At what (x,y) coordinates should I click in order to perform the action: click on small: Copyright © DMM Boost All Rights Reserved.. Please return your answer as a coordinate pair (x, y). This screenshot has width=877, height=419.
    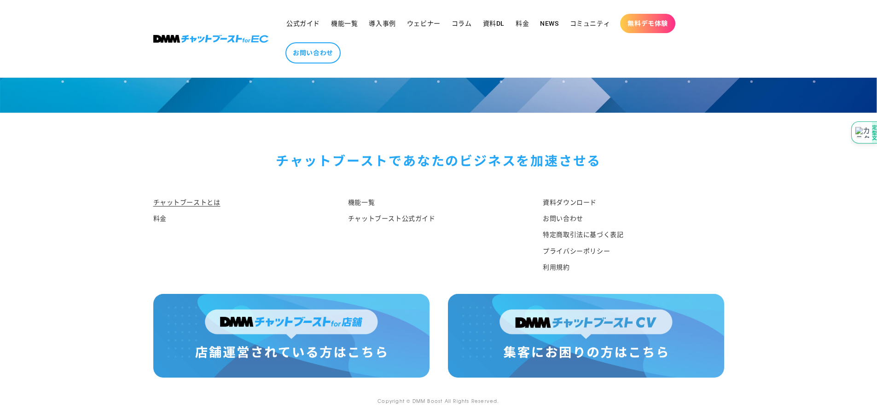
    Looking at the image, I should click on (438, 401).